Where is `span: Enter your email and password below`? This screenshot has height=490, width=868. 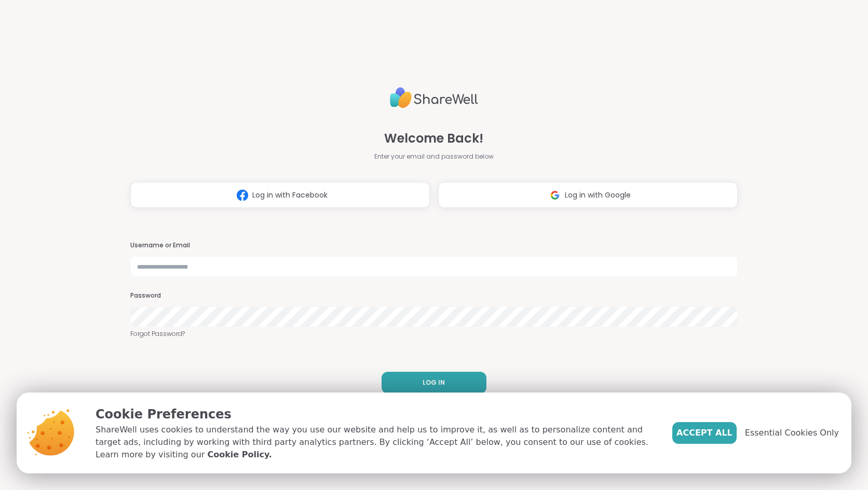
span: Enter your email and password below is located at coordinates (434, 157).